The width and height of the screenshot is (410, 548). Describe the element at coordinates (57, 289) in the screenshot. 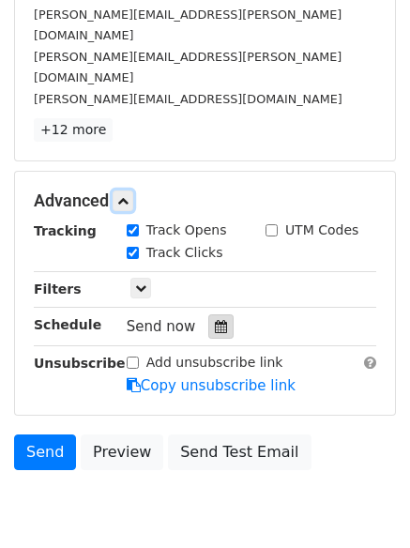

I see `strong: Filters` at that location.